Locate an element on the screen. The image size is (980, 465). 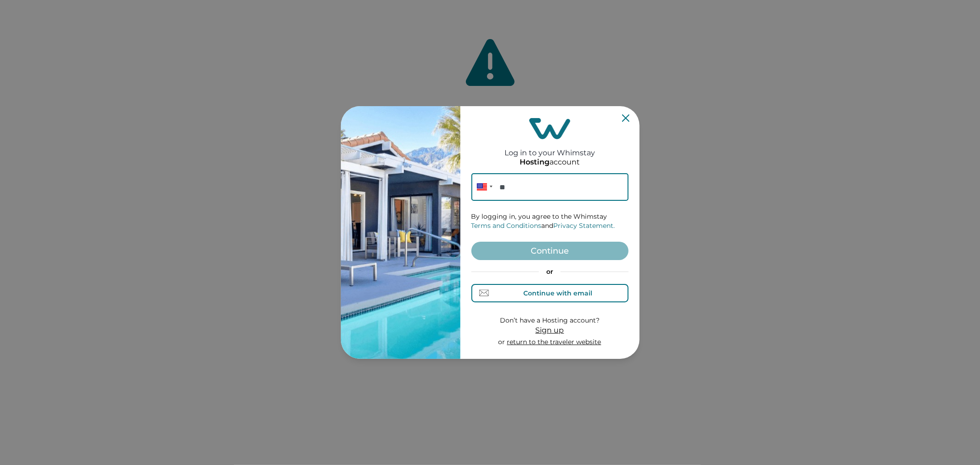
a: Privacy Statement. is located at coordinates (584, 226).